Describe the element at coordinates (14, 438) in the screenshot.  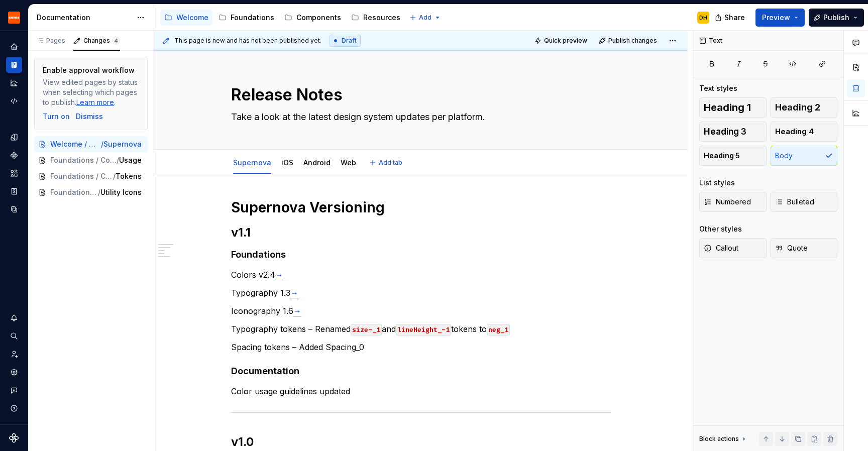
I see `svg: Supernova Logo` at that location.